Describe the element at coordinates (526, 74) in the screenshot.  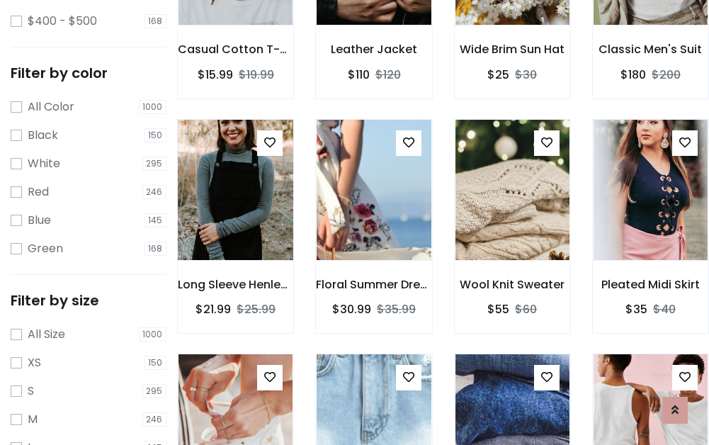
I see `del: $30` at that location.